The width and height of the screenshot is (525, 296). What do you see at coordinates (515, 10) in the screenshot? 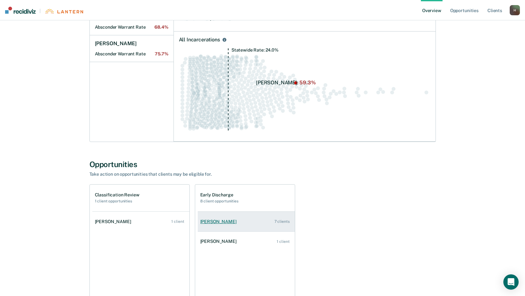
I see `div: H` at bounding box center [515, 10].